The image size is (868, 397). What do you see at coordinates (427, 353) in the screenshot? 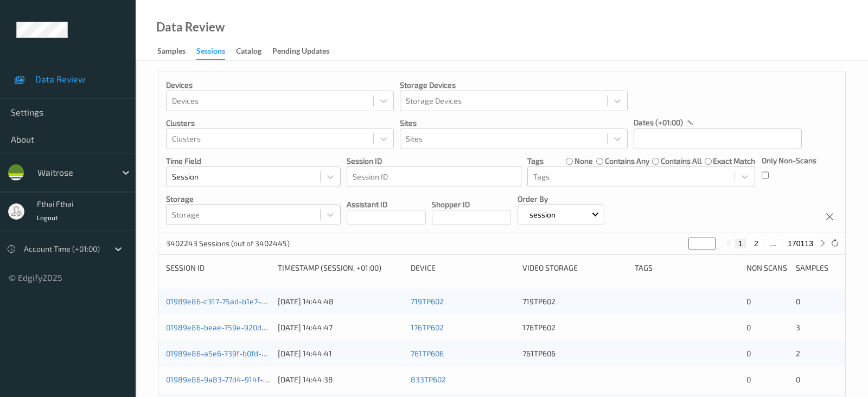
I see `a: 761TP606` at bounding box center [427, 353].